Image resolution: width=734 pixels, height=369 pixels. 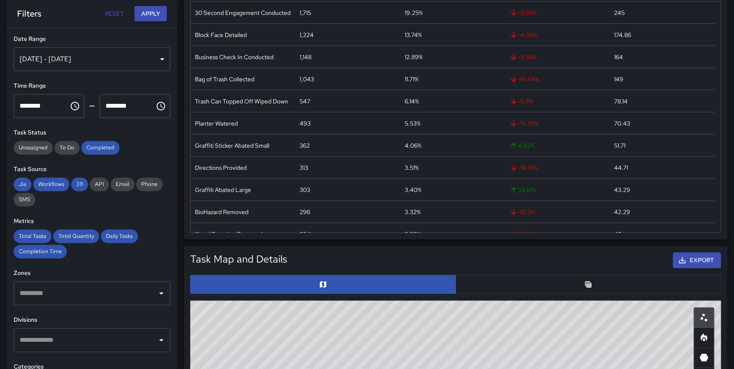 I want to click on div: Total Quantity, so click(x=76, y=236).